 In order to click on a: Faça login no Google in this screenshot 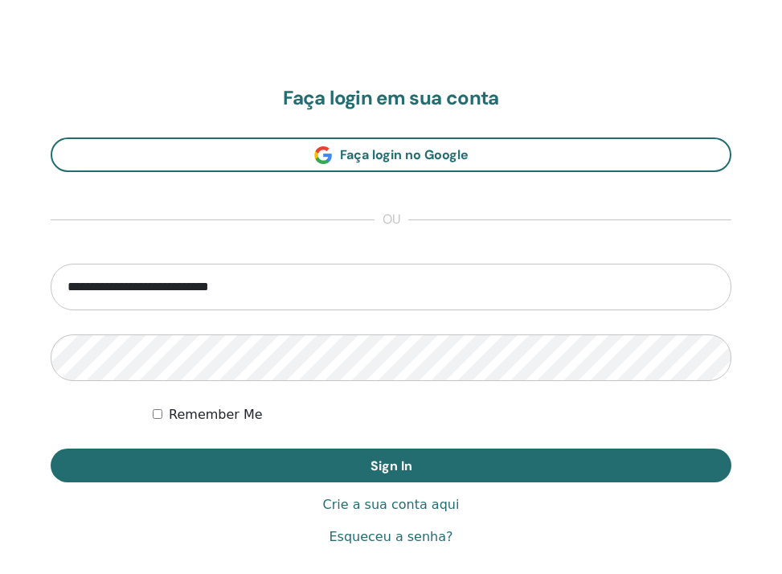, I will do `click(391, 154)`.